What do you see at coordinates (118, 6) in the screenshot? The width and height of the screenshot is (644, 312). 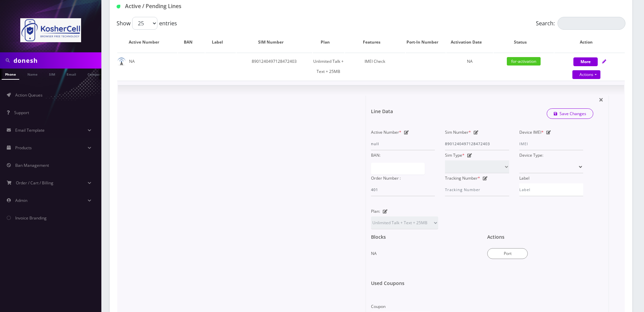 I see `img: Active / Pending Lines` at bounding box center [118, 6].